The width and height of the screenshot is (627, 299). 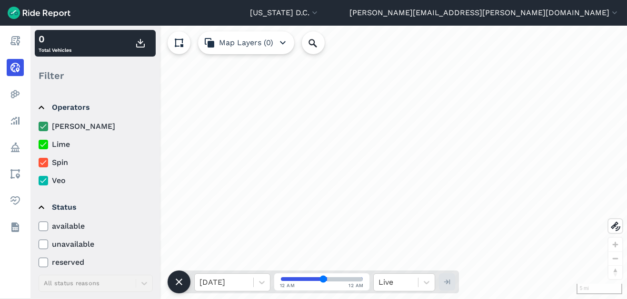 What do you see at coordinates (96, 245) in the screenshot?
I see `label: unavailable` at bounding box center [96, 245].